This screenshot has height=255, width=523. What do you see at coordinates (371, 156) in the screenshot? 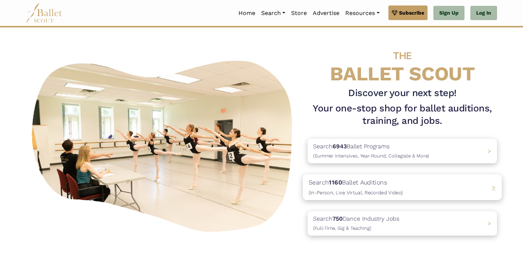
I see `span: (Summer Intensives, Year-Round, Collegiate & More)` at bounding box center [371, 156].